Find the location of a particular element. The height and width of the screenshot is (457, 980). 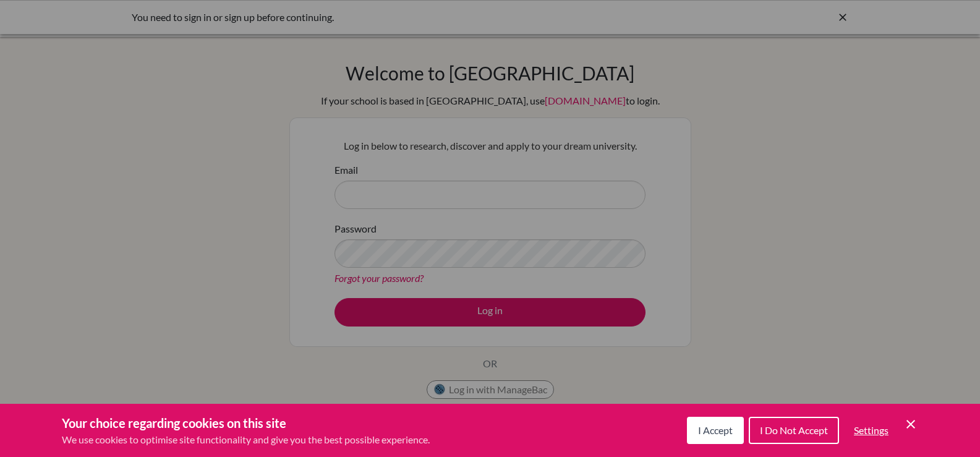

button: I Accept is located at coordinates (716, 431).